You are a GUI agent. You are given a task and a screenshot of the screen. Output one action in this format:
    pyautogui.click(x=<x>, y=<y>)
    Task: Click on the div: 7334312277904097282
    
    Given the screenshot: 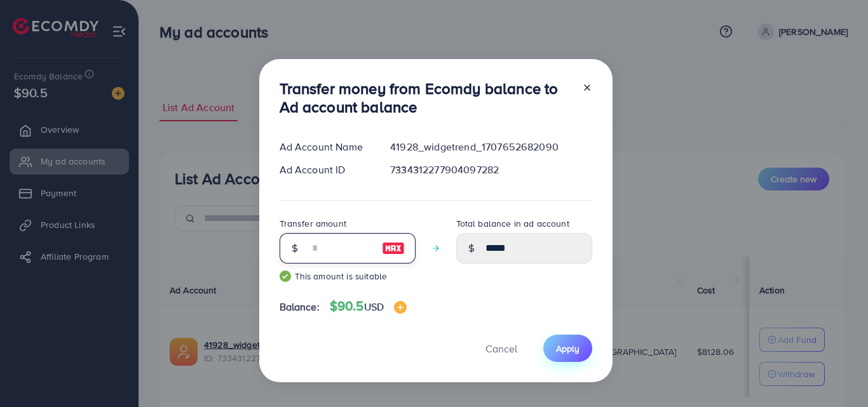 What is the action you would take?
    pyautogui.click(x=491, y=170)
    